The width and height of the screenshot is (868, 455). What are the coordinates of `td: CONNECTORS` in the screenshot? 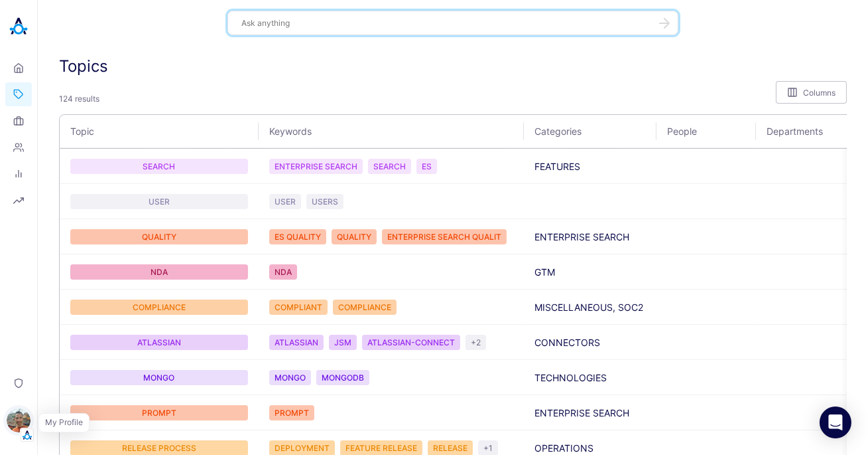 It's located at (591, 342).